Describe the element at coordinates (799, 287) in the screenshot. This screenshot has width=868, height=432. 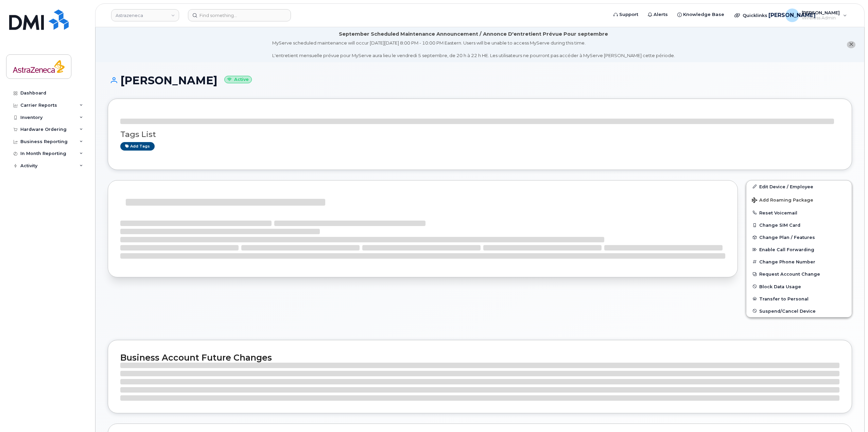
I see `button: Block Data Usage` at that location.